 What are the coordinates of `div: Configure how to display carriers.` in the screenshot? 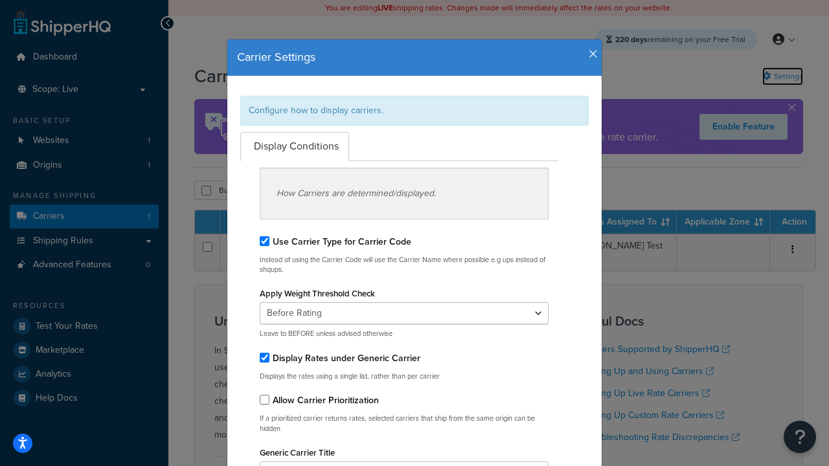 It's located at (414, 111).